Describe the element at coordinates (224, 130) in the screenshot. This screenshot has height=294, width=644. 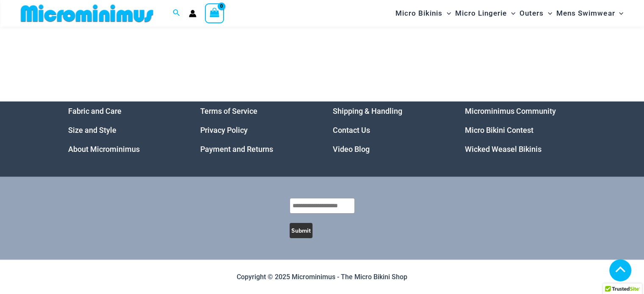
I see `a: Privacy Policy` at that location.